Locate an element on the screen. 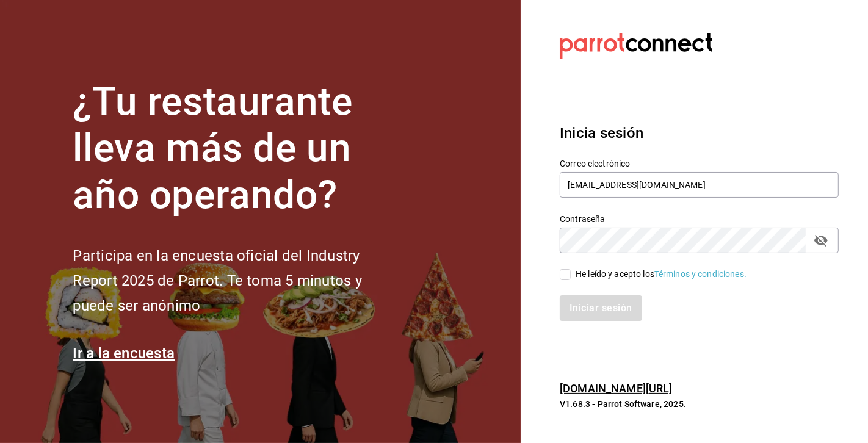 The height and width of the screenshot is (443, 868). button: passwordField is located at coordinates (821, 241).